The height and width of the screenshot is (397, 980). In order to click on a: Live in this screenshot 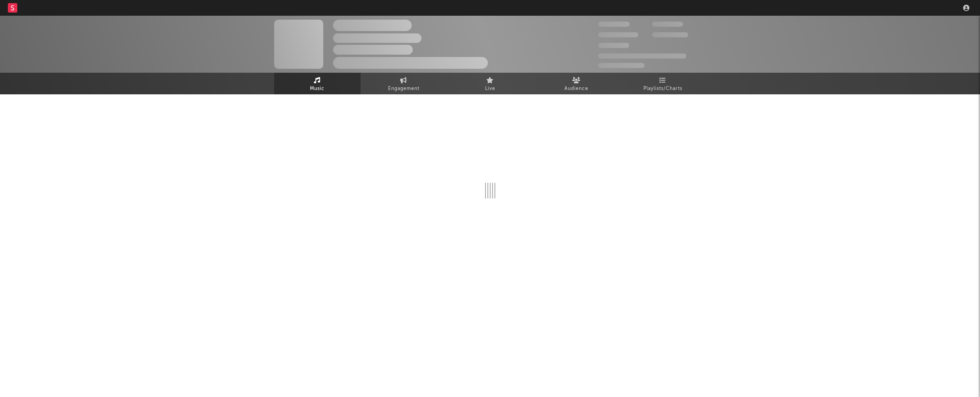, I will do `click(490, 83)`.